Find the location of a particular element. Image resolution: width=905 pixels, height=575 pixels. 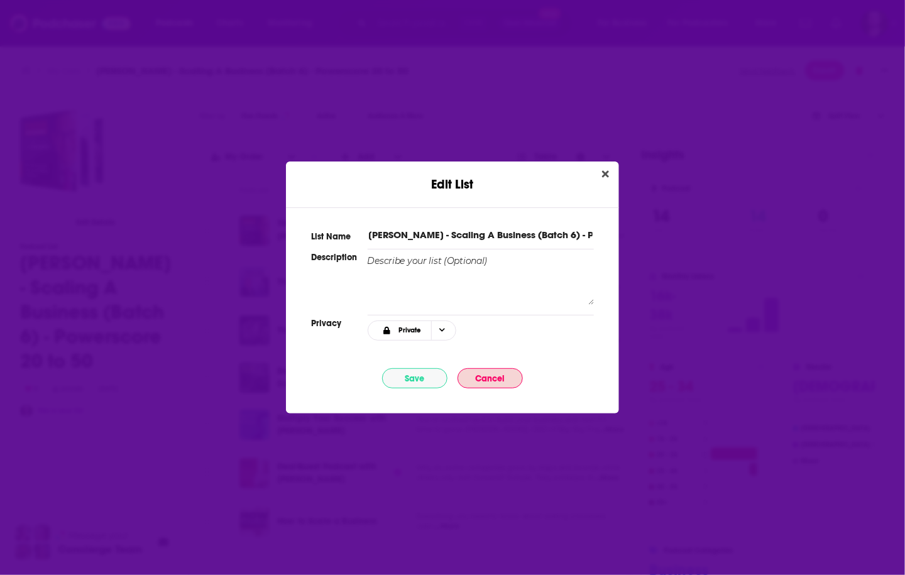

h3: Description is located at coordinates (332, 278).